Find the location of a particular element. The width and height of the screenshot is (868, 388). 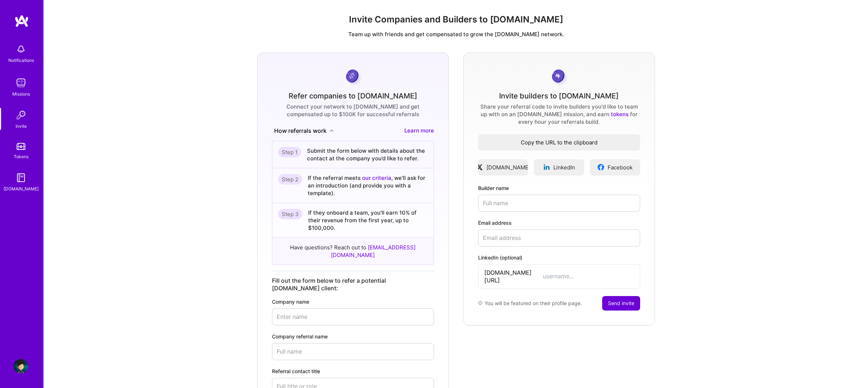

div: Tokens is located at coordinates (21, 156).